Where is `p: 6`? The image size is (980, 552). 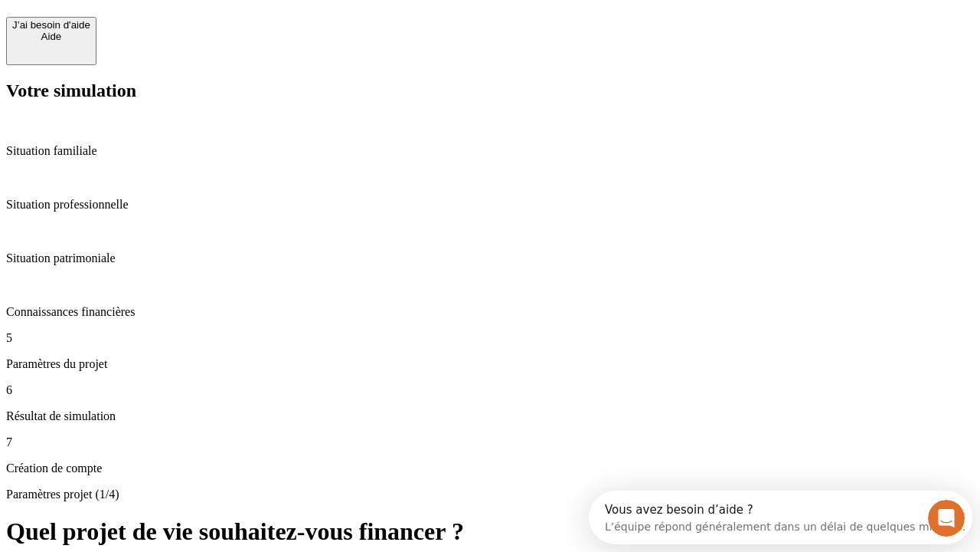
p: 6 is located at coordinates (490, 390).